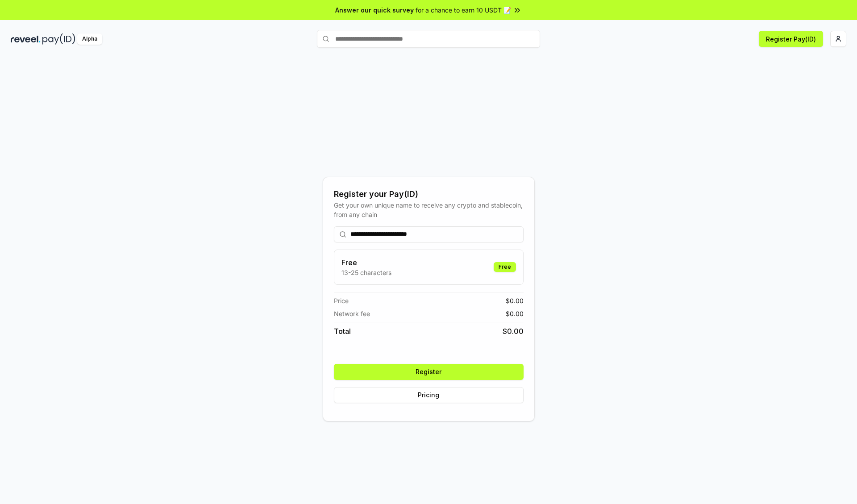  Describe the element at coordinates (352, 313) in the screenshot. I see `span: Network fee` at that location.